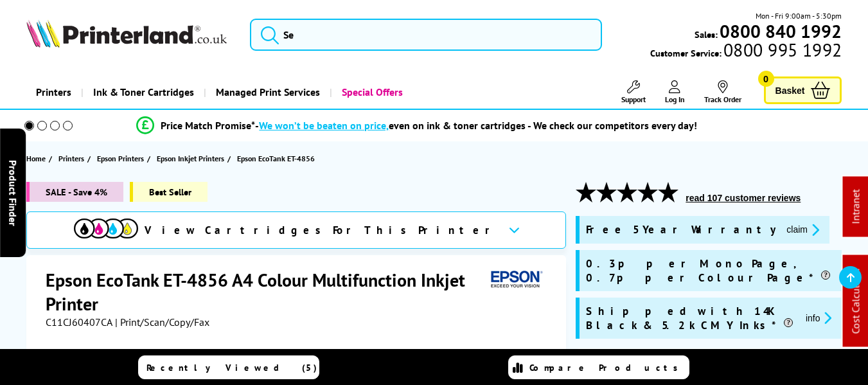 The width and height of the screenshot is (868, 385). I want to click on a: Epson Inkjet Printers, so click(192, 158).